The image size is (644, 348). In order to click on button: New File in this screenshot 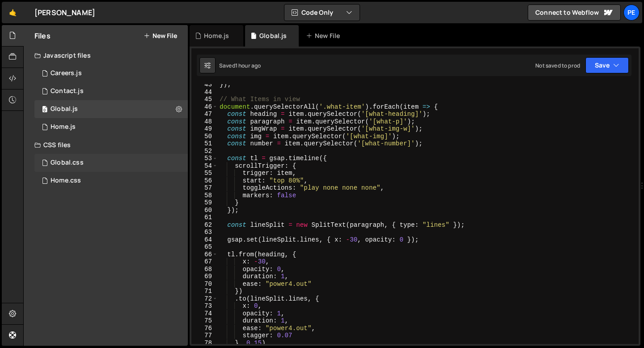, I will do `click(160, 36)`.